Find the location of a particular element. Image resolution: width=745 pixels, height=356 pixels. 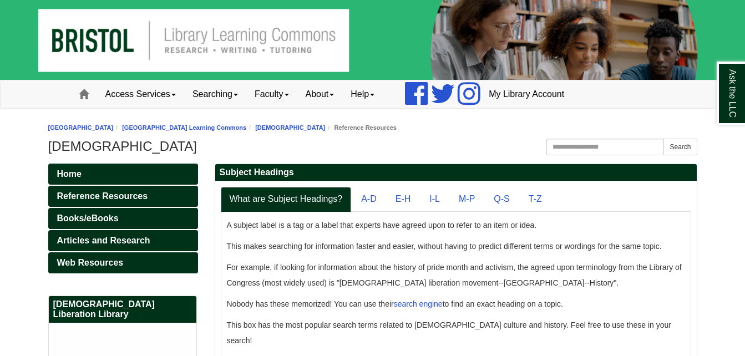

a: Articles and Research is located at coordinates (123, 241).